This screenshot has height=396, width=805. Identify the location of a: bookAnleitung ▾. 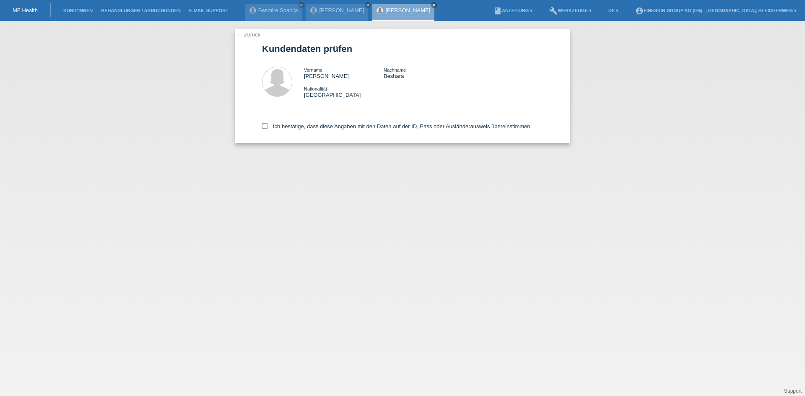
(512, 10).